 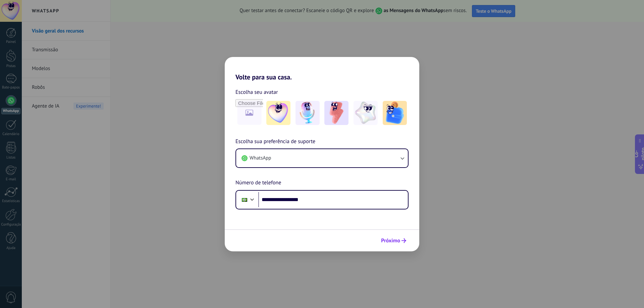 What do you see at coordinates (258, 183) in the screenshot?
I see `font: Número de telefone` at bounding box center [258, 183].